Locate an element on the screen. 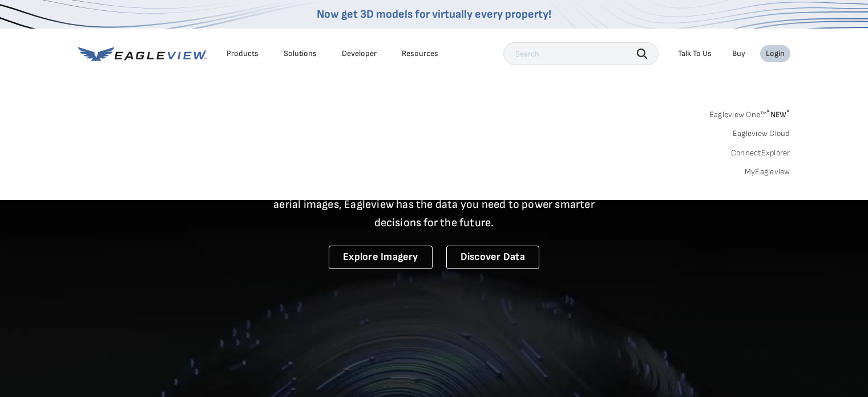 The image size is (868, 397). div: Talk To Us is located at coordinates (695, 54).